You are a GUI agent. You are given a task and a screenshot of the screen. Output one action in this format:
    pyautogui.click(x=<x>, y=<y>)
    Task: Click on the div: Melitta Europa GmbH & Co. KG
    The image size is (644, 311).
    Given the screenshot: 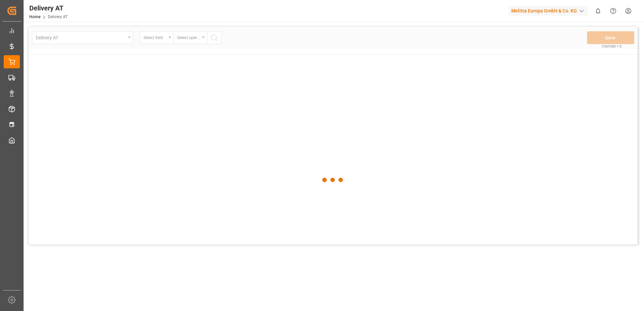 What is the action you would take?
    pyautogui.click(x=548, y=11)
    